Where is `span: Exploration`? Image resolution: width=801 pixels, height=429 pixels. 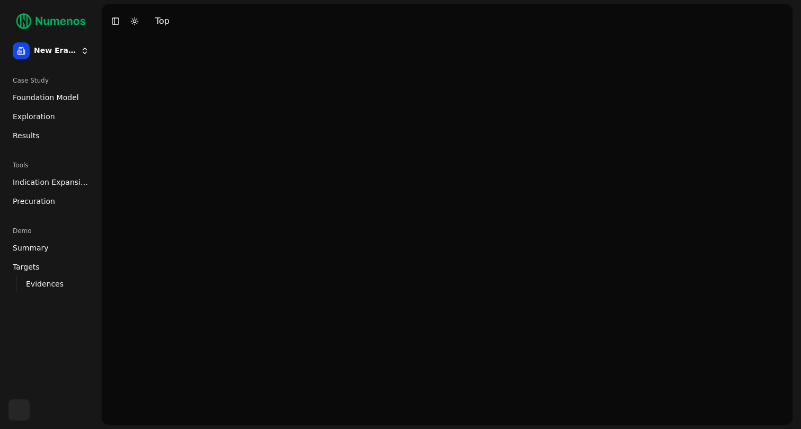
span: Exploration is located at coordinates (34, 117).